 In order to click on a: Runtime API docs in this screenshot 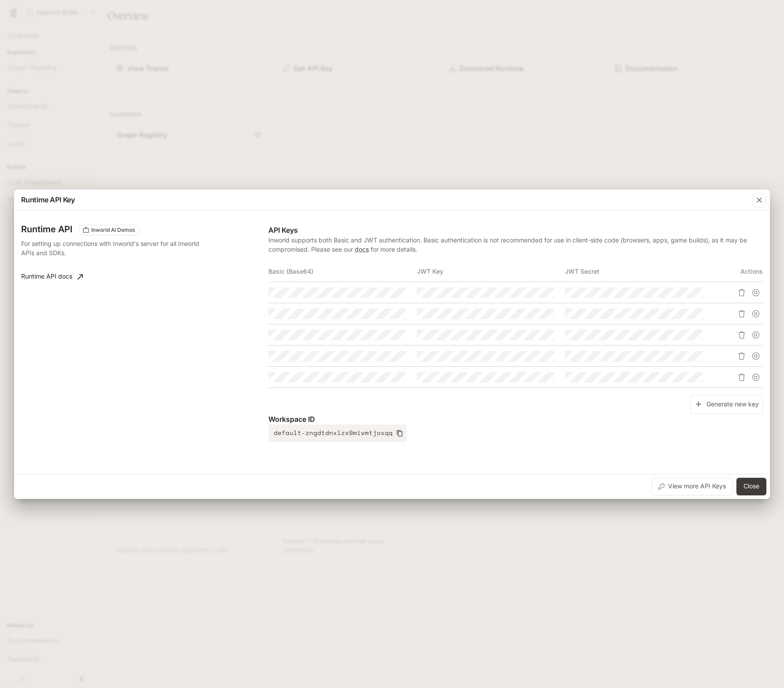, I will do `click(52, 277)`.